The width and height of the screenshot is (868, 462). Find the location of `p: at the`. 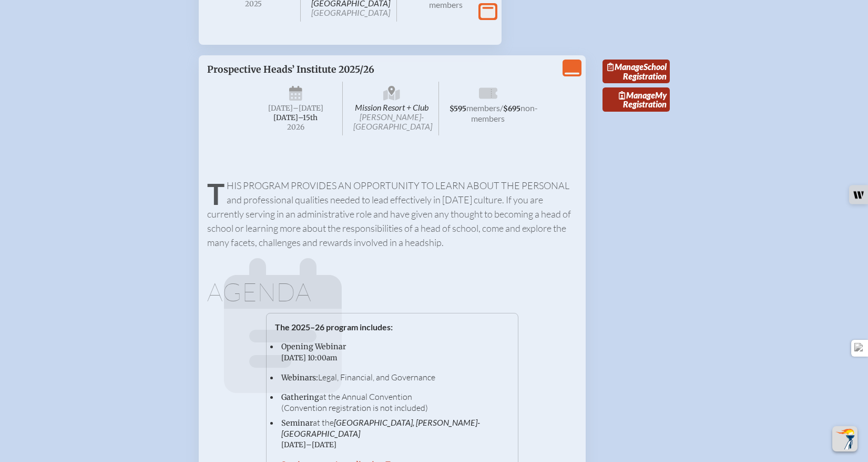

p: at the is located at coordinates (391, 434).